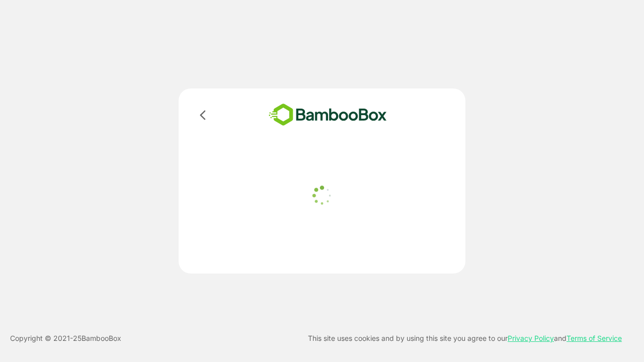 The height and width of the screenshot is (362, 644). I want to click on p: Copyright © 2021- 25 BambooBox, so click(65, 338).